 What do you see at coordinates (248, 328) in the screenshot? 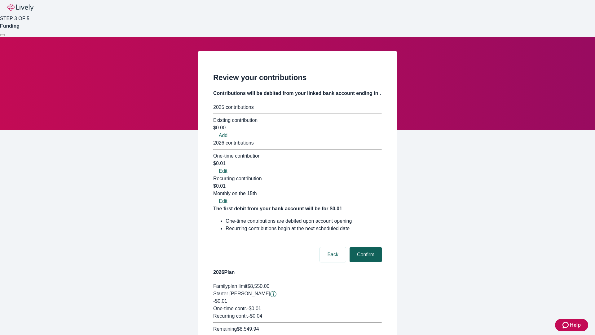
I see `span: $8,549.94` at bounding box center [248, 328].